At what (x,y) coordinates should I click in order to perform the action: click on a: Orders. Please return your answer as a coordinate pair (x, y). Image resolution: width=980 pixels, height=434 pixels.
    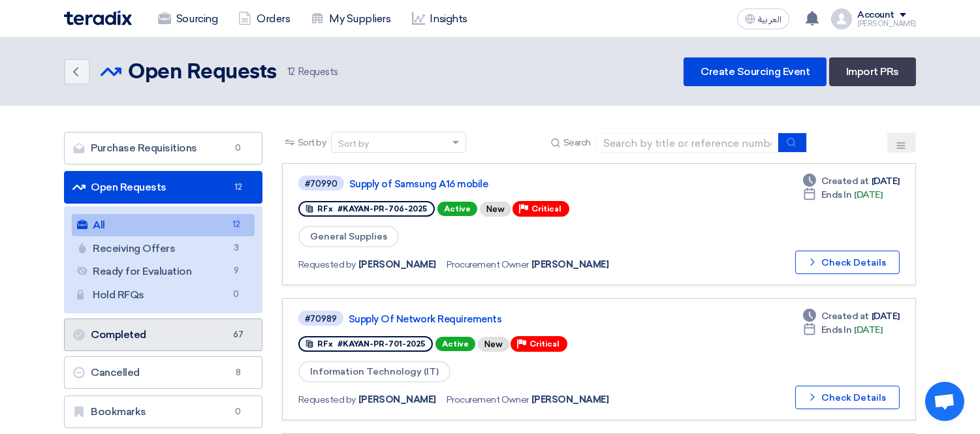
    Looking at the image, I should click on (264, 19).